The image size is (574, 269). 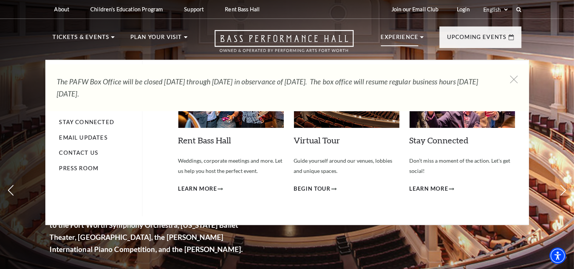 What do you see at coordinates (316, 189) in the screenshot?
I see `a: Begin Tour` at bounding box center [316, 189].